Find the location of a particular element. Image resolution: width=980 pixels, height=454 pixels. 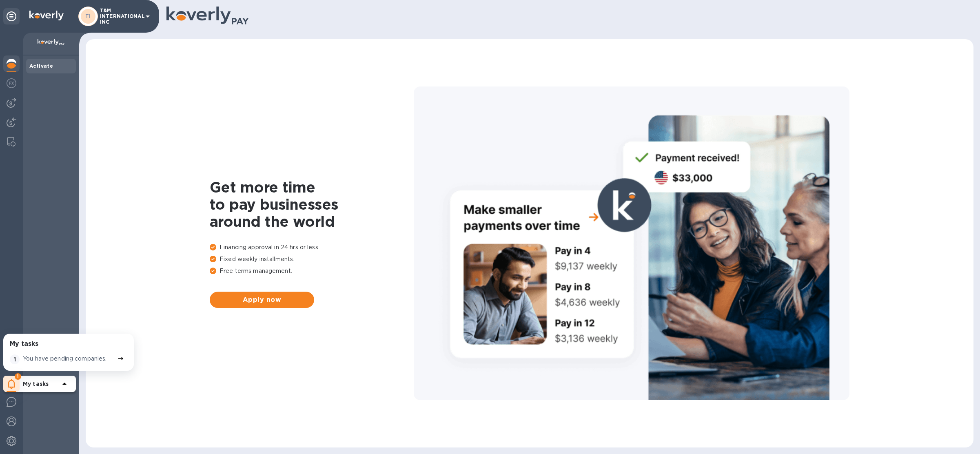

p: Fixed weekly installments. is located at coordinates (312, 259).